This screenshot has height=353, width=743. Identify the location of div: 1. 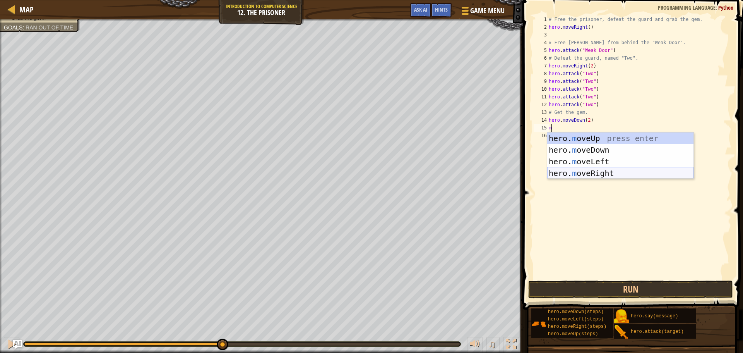
(542, 19).